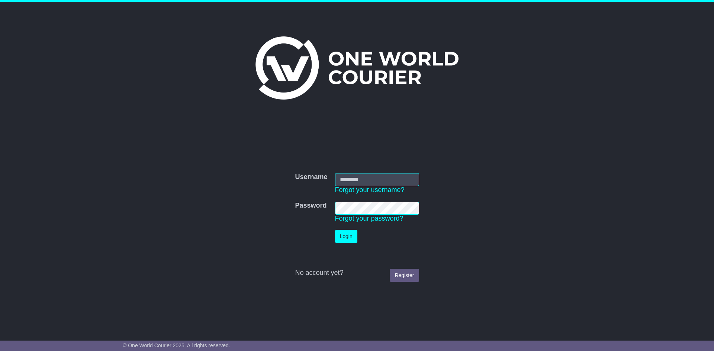  Describe the element at coordinates (404, 275) in the screenshot. I see `a: Register` at that location.